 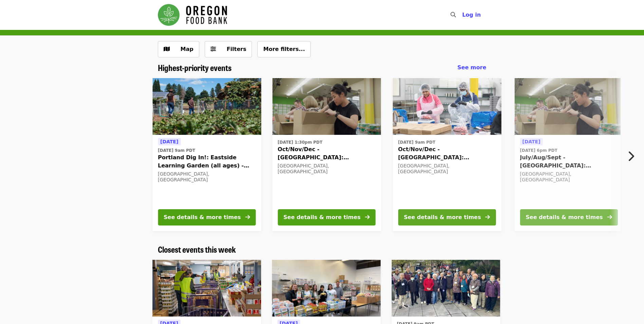 I want to click on a: See details for "Oct/Nov/Dec - Beaverton: Repack/Sort (age 10+)", so click(x=447, y=154).